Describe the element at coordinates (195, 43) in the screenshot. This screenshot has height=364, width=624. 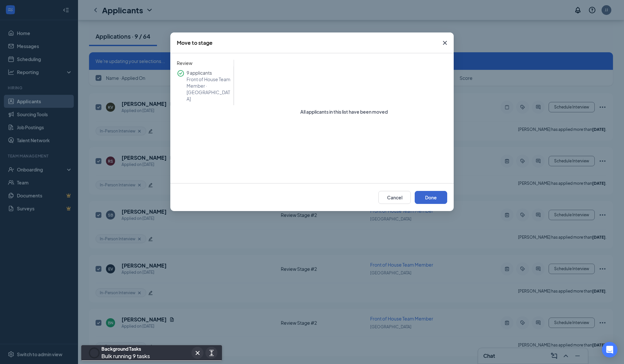
I see `div: Move to stage` at that location.